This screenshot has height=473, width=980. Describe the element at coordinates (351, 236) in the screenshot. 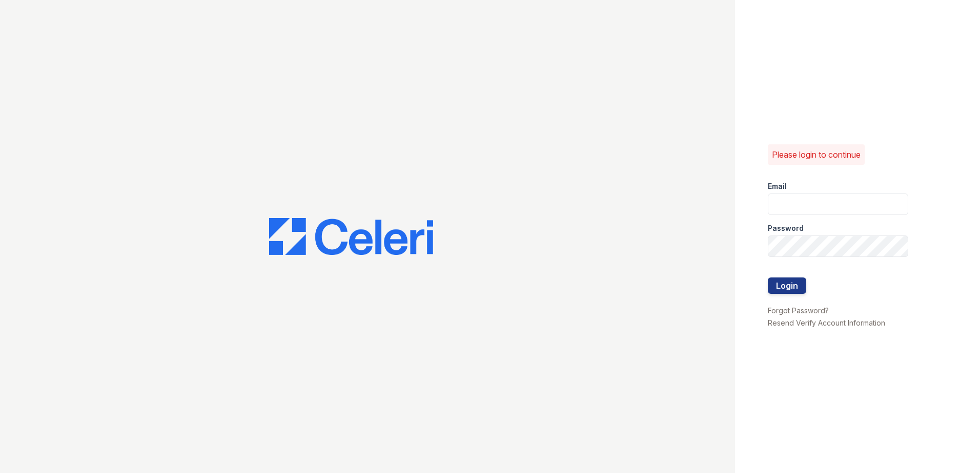

I see `img: CE_Logo_Blue-a8612792a0a2168367f1c8372b55b34899dd931a85d93a1a3d3e32e68fde9ad4.png` at that location.